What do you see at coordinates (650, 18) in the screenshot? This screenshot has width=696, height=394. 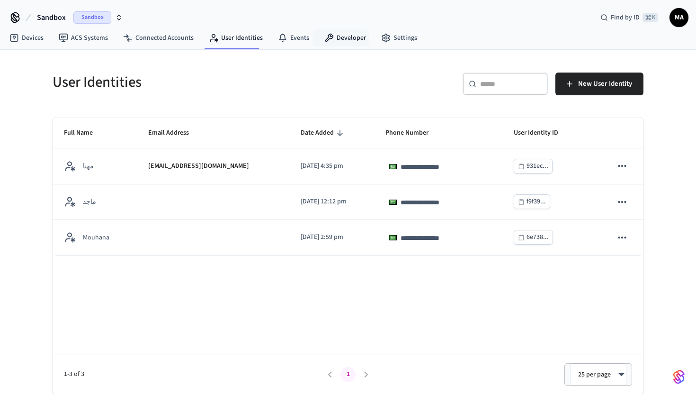 I see `span: ⌘ K` at bounding box center [650, 18].